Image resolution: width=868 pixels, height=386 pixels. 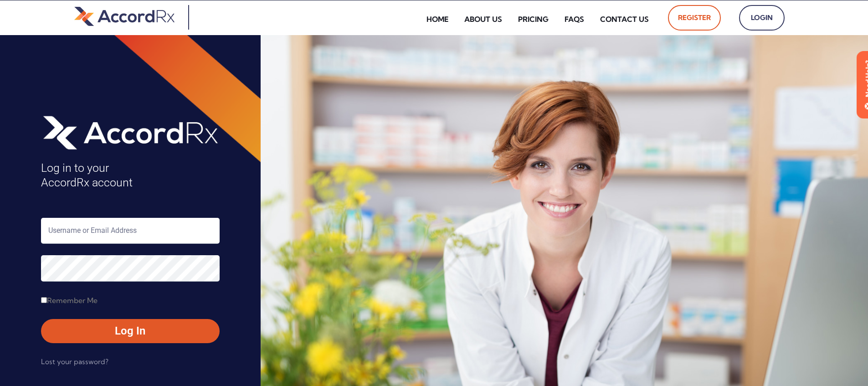 I want to click on a: About Us, so click(x=483, y=19).